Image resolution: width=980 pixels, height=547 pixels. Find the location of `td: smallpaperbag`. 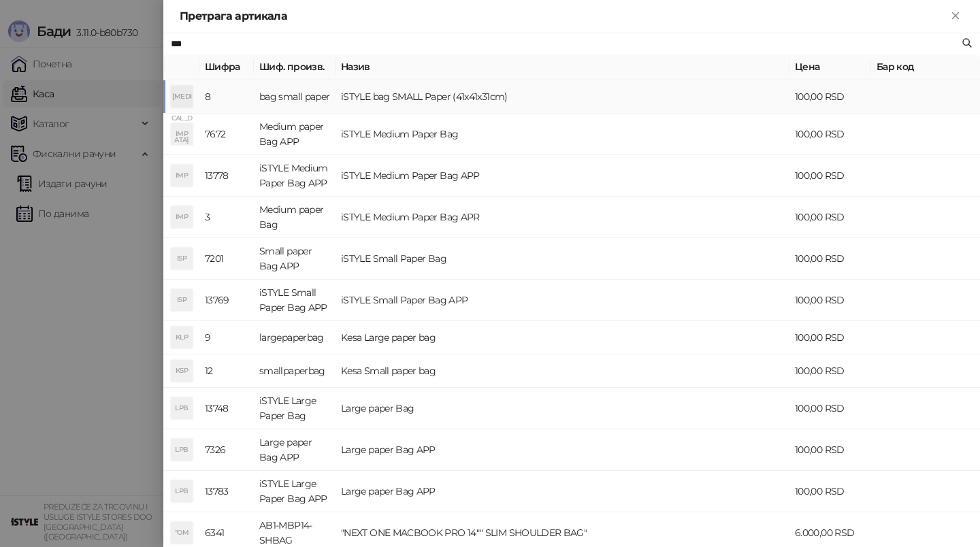

td: smallpaperbag is located at coordinates (294, 371).